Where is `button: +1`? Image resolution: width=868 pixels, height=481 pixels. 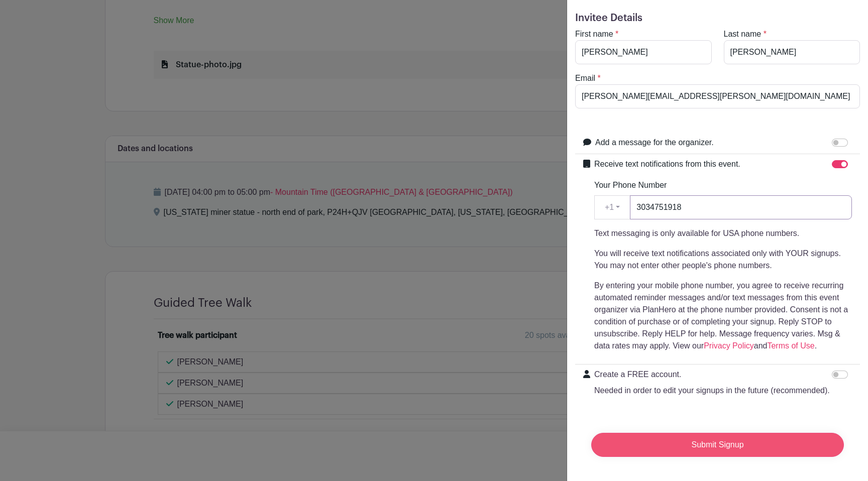 button: +1 is located at coordinates (613, 207).